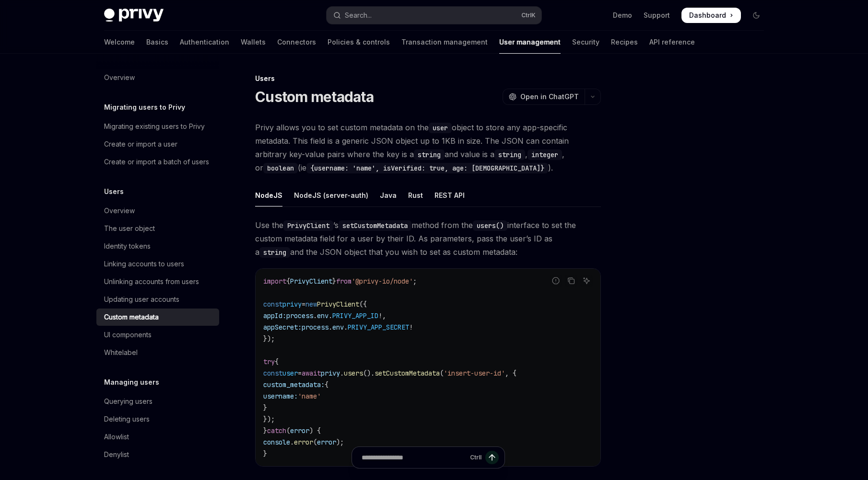  I want to click on div: Whitelabel, so click(121, 352).